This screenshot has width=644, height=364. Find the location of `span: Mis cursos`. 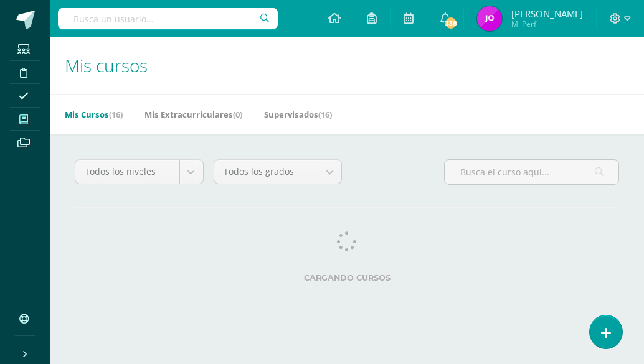

span: Mis cursos is located at coordinates (106, 65).